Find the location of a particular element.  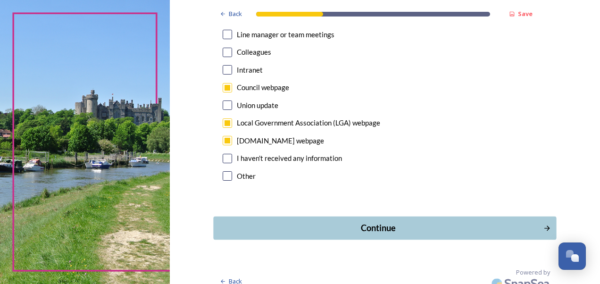

div: Other is located at coordinates (246, 176).